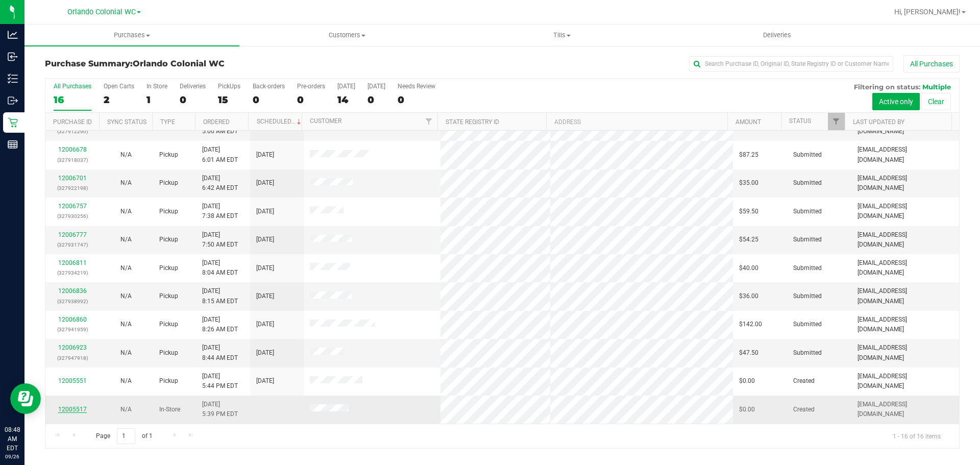 Image resolution: width=980 pixels, height=465 pixels. What do you see at coordinates (197, 64) in the screenshot?
I see `h3: Purchase Summary:` at bounding box center [197, 64].